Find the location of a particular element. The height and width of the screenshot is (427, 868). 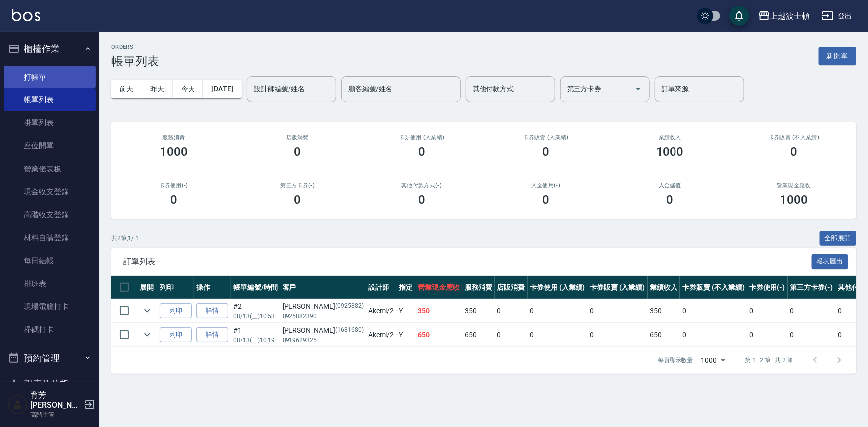

h2: 店販消費 is located at coordinates (298, 137).